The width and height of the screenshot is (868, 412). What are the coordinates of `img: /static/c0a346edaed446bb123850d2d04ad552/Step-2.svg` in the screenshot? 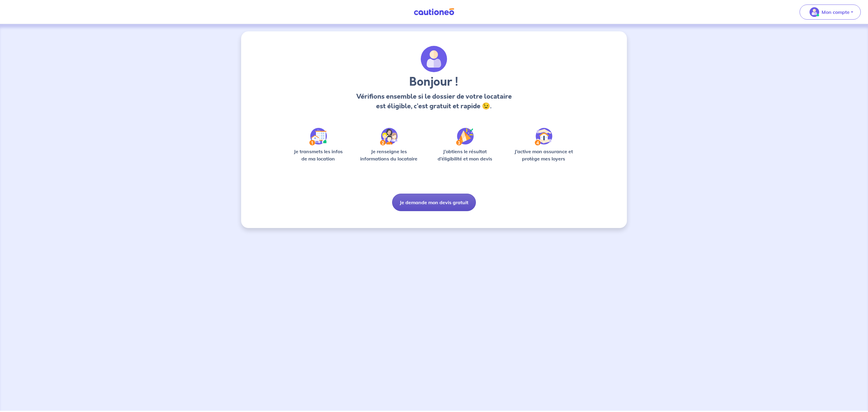 It's located at (389, 136).